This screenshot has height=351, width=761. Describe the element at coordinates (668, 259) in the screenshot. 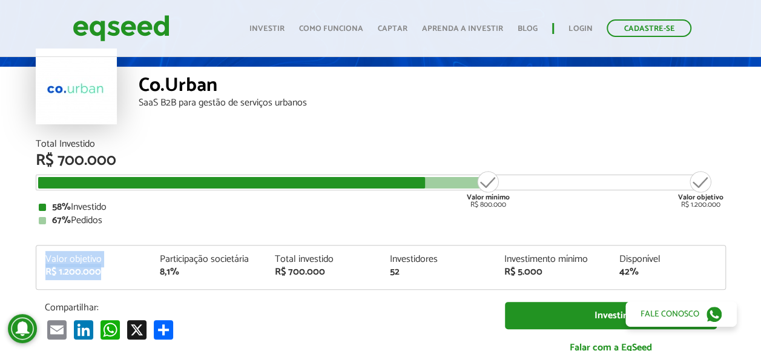

I see `div: Disponível` at that location.